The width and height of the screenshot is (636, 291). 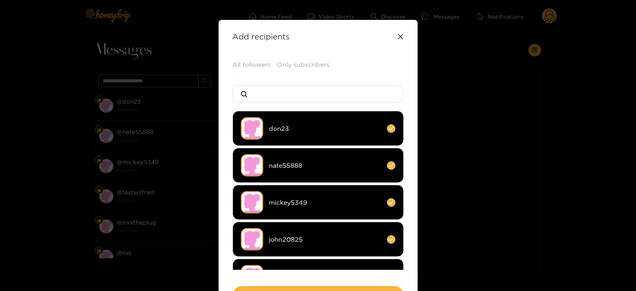 What do you see at coordinates (325, 129) in the screenshot?
I see `span: don23` at bounding box center [325, 129].